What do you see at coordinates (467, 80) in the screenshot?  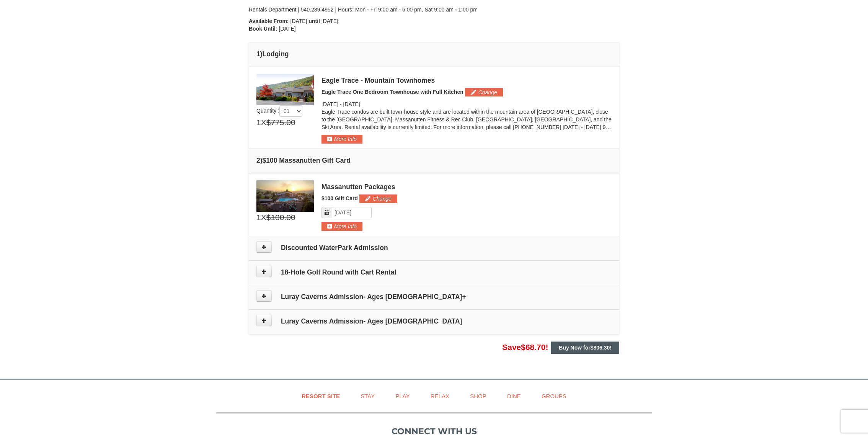 I see `div: Eagle Trace - Mountain Townhomes` at bounding box center [467, 80].